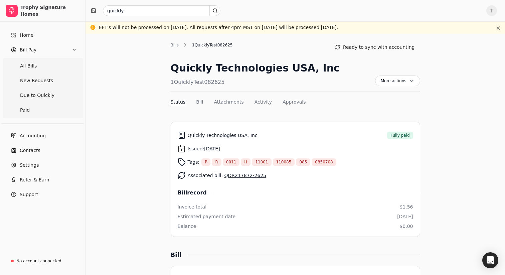  Describe the element at coordinates (25, 110) in the screenshot. I see `span: Paid` at that location.